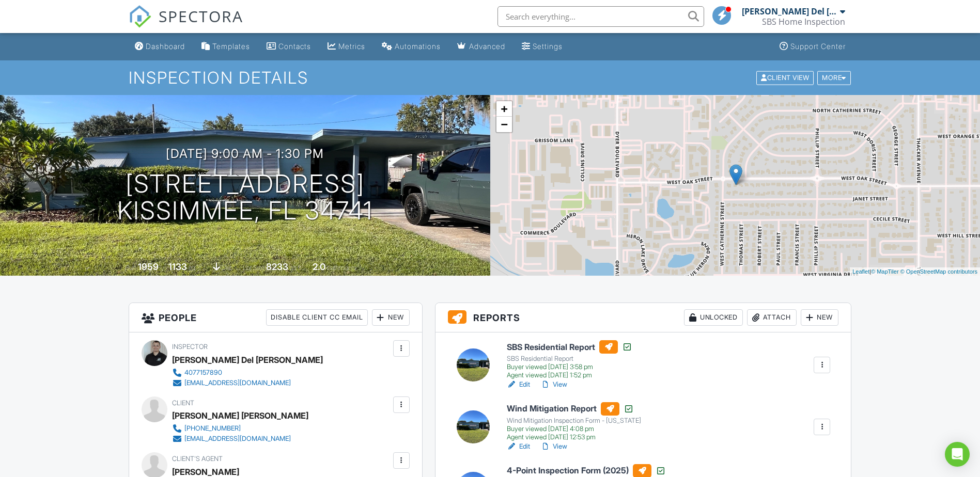 Image resolution: width=980 pixels, height=477 pixels. Describe the element at coordinates (183, 403) in the screenshot. I see `span: Client` at that location.